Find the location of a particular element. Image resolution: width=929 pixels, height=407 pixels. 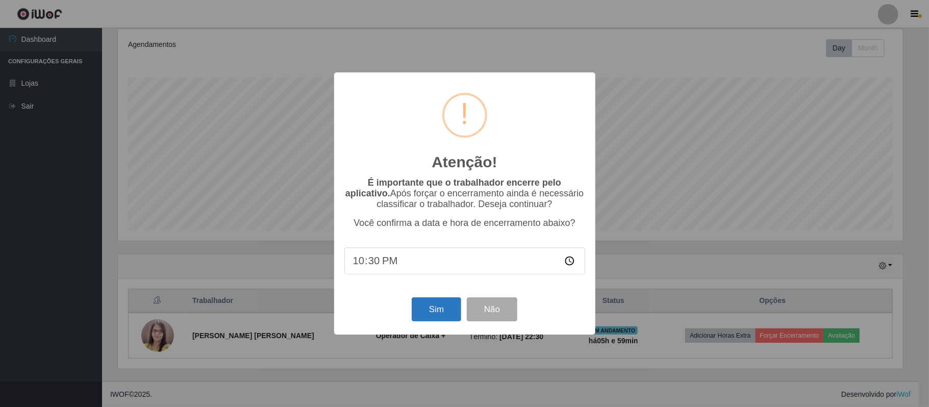

h2: Atenção! is located at coordinates (464, 162).